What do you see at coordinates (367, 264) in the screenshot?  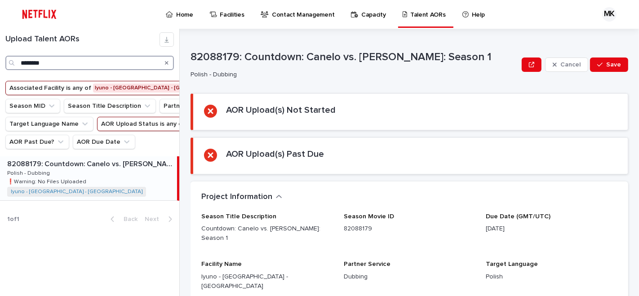 I see `span: Partner Service` at bounding box center [367, 264].